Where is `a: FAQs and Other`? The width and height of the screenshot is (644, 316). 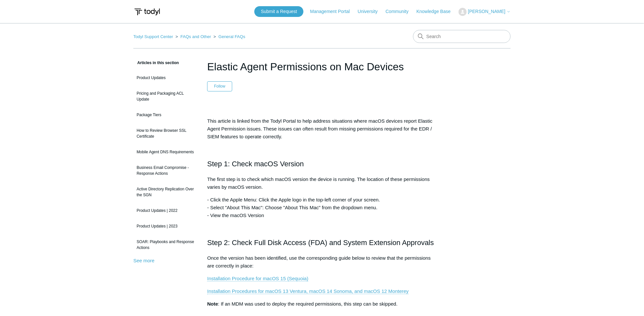
a: FAQs and Other is located at coordinates (196, 36).